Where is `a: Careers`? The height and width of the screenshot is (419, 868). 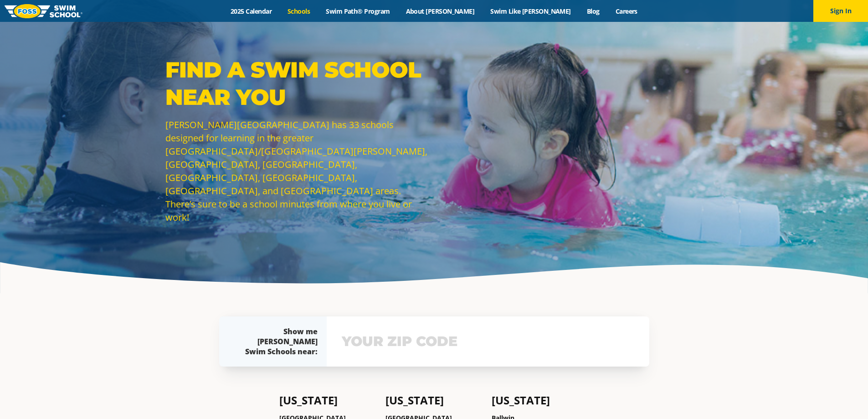
a: Careers is located at coordinates (626, 11).